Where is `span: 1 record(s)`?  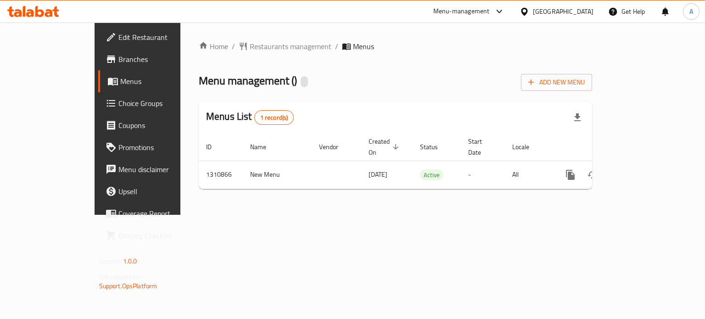 span: 1 record(s) is located at coordinates (274, 117).